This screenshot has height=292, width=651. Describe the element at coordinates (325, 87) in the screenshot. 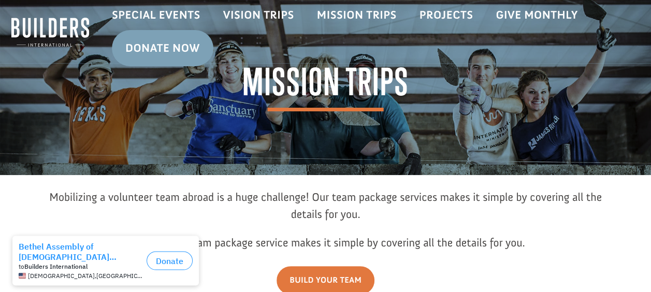

I see `span: Mission Trips` at that location.